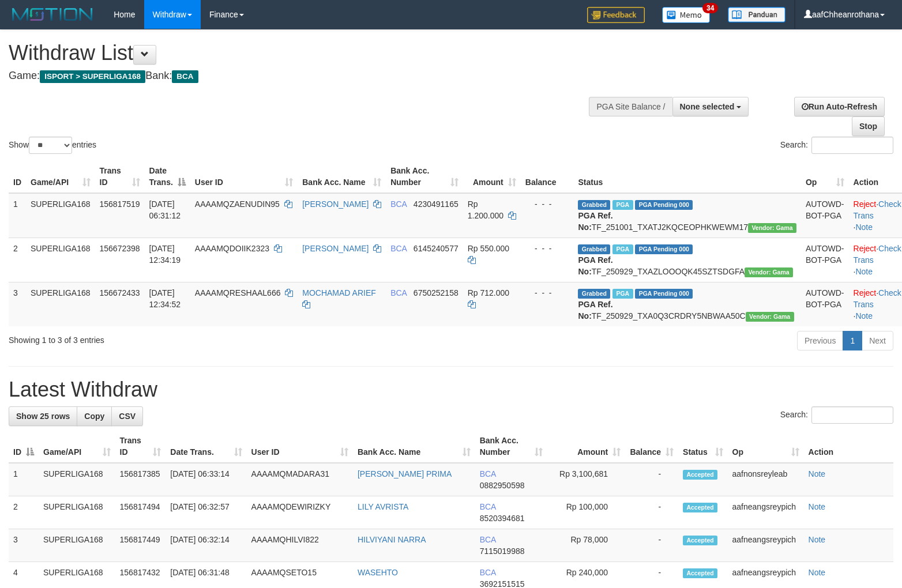  Describe the element at coordinates (436, 249) in the screenshot. I see `span: Copy 6145240577 to clipboard` at that location.